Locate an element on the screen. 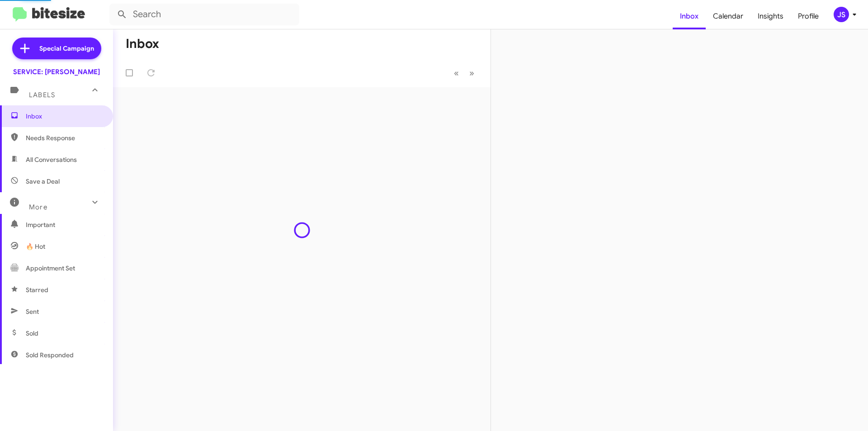 The height and width of the screenshot is (431, 868). span: Starred is located at coordinates (37, 290).